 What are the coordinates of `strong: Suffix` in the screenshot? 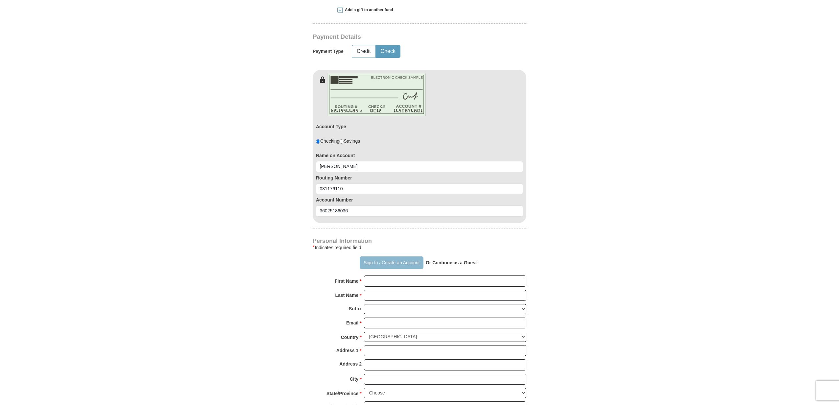 It's located at (355, 309).